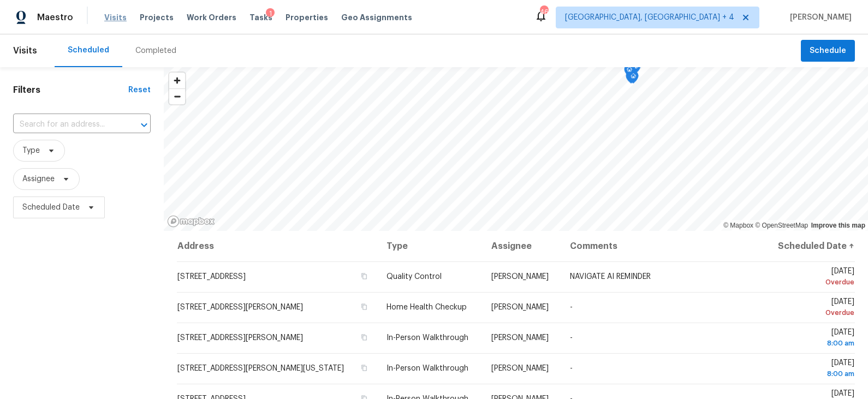  What do you see at coordinates (55, 17) in the screenshot?
I see `span: Maestro` at bounding box center [55, 17].